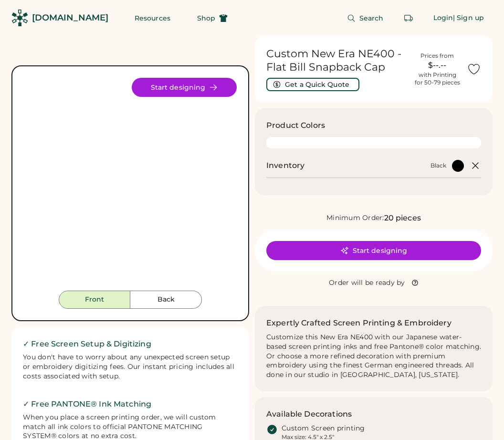 The height and width of the screenshot is (440, 504). I want to click on button: Back, so click(166, 300).